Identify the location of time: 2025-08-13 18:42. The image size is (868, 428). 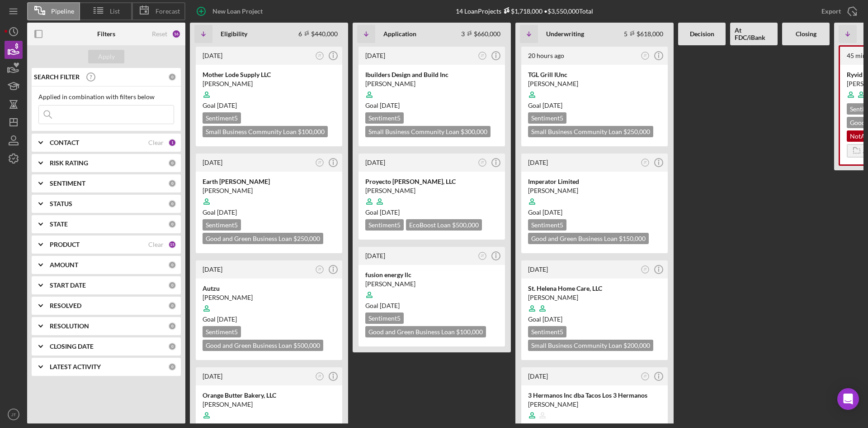
(538, 375).